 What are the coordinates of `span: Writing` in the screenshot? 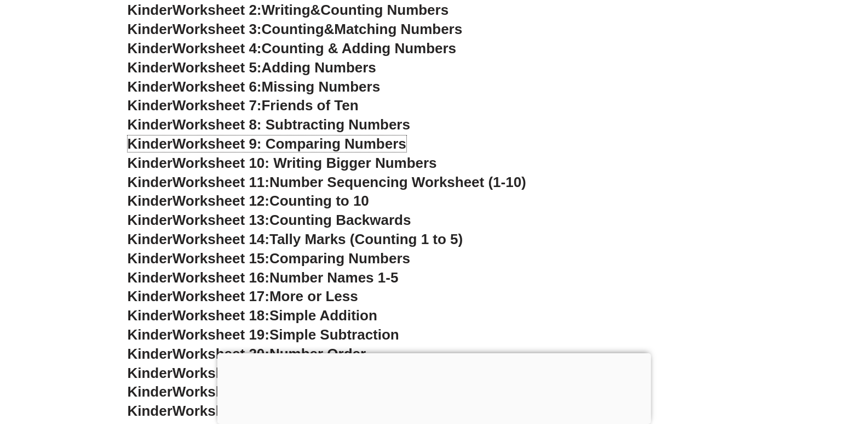 It's located at (286, 10).